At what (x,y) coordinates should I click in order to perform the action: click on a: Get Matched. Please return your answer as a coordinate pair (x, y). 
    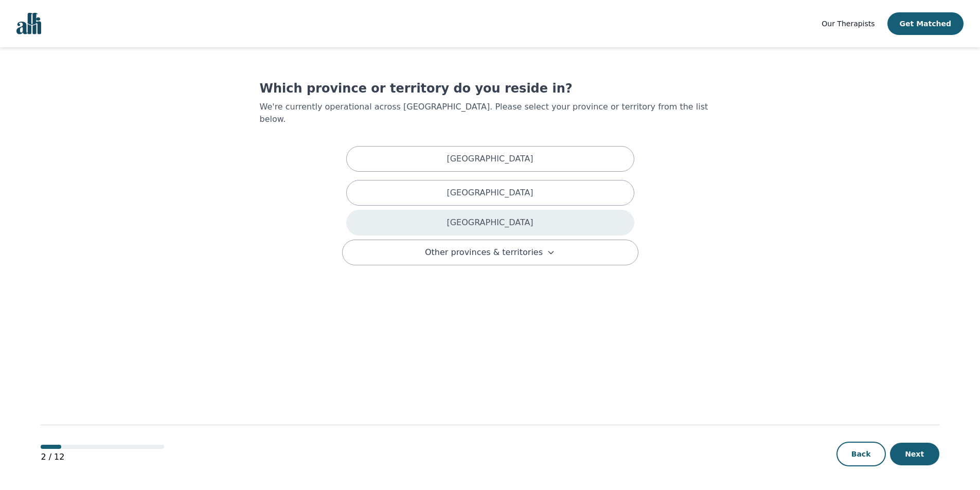
    Looking at the image, I should click on (925, 24).